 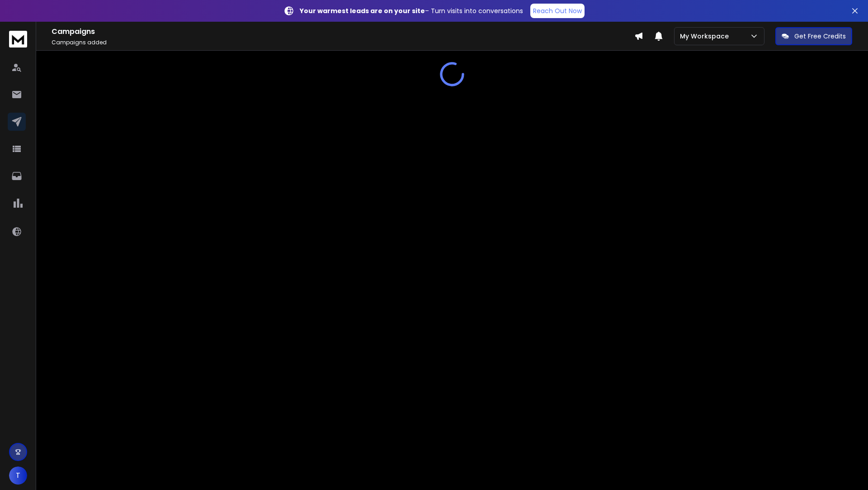 I want to click on p: Get Free Credits, so click(x=820, y=36).